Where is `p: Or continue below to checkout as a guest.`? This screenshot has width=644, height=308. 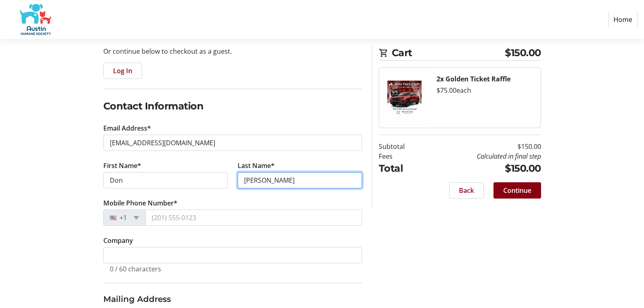
p: Or continue below to checkout as a guest. is located at coordinates (233, 51).